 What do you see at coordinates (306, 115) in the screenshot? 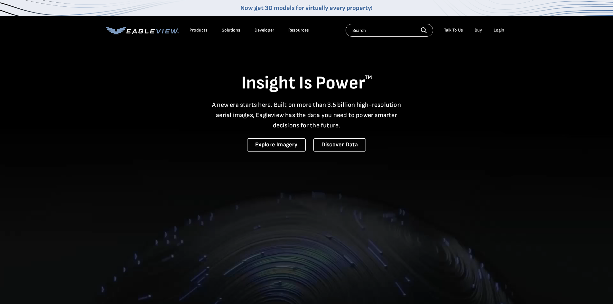
I see `p: A new era starts here. Built on more than 3.5 billion high-resolution aerial images, Eagleview ha...` at bounding box center [306, 115].